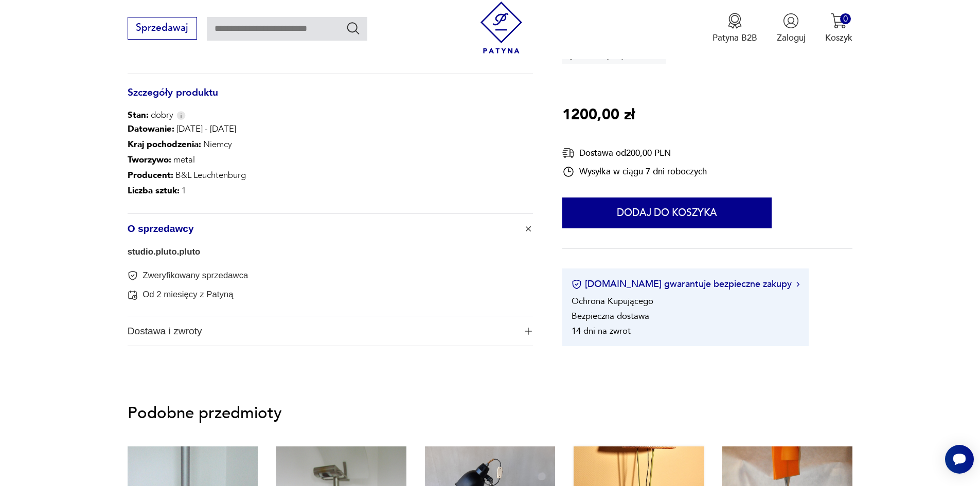 Image resolution: width=980 pixels, height=486 pixels. What do you see at coordinates (792, 28) in the screenshot?
I see `button: Zaloguj` at bounding box center [792, 28].